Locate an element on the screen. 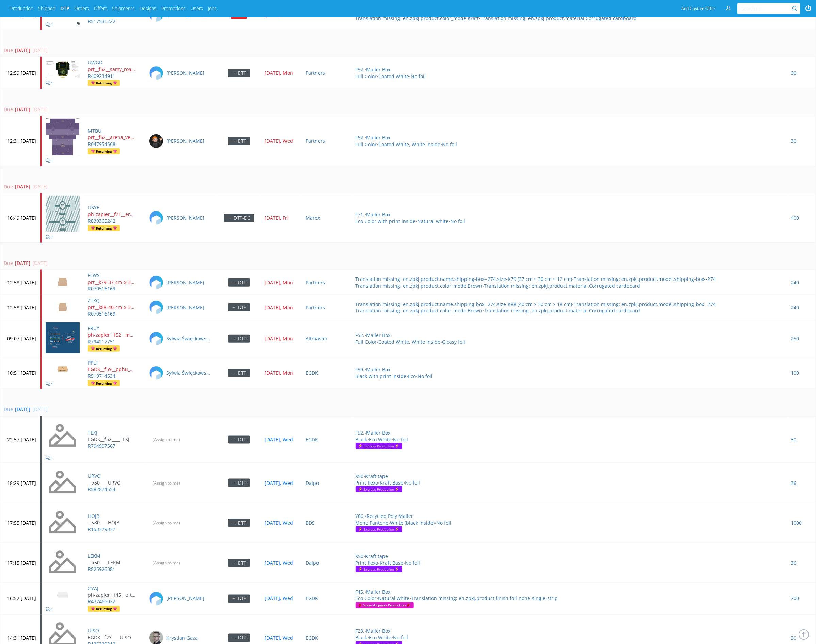  a: Shipped is located at coordinates (47, 9).